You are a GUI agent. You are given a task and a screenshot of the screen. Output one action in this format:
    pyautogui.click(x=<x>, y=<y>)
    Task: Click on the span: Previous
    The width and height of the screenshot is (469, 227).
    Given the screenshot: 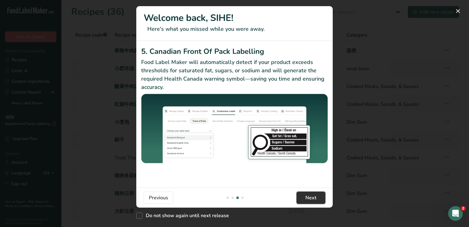 What is the action you would take?
    pyautogui.click(x=158, y=197)
    